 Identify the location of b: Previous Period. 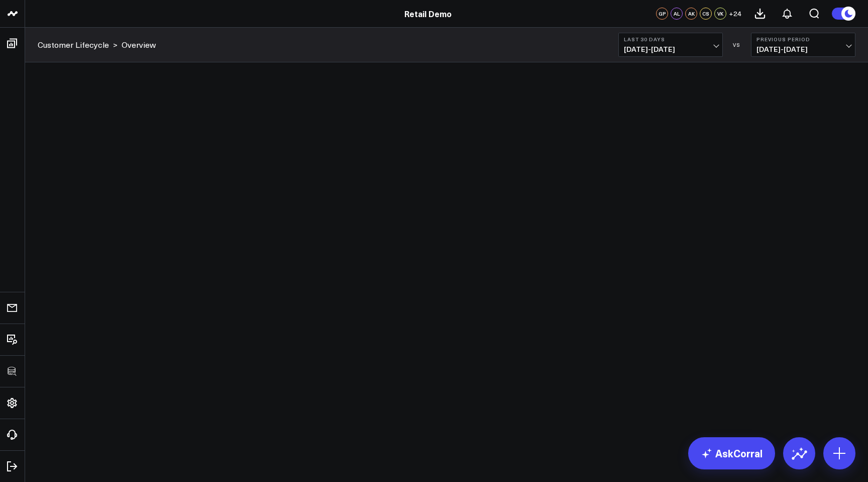
(803, 40).